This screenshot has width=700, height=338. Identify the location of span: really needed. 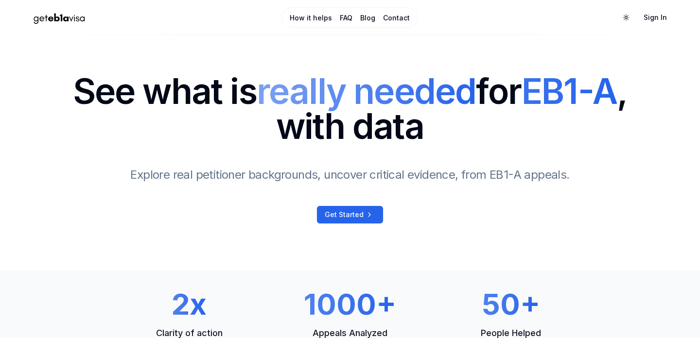
(366, 91).